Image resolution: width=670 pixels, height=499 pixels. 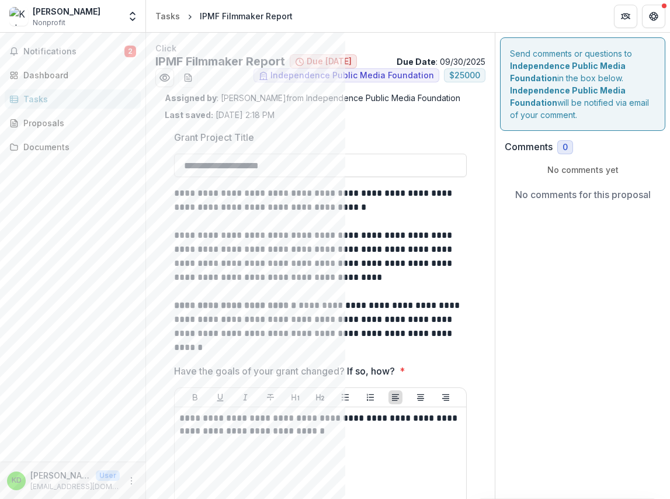 I want to click on h2: Comments, so click(x=529, y=147).